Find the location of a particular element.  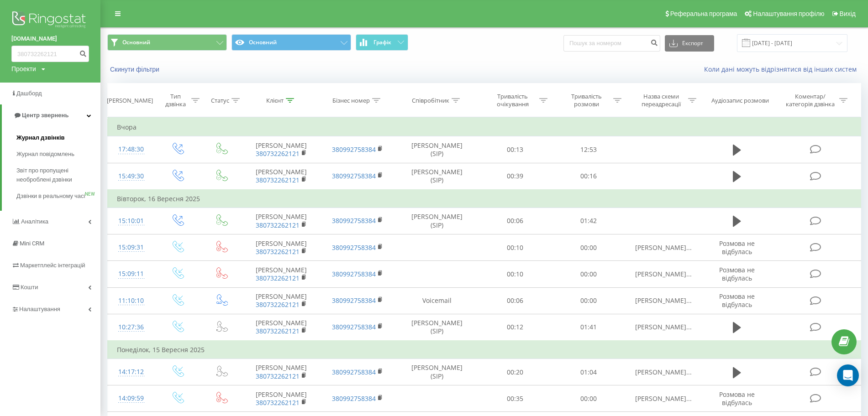

span: Mini CRM is located at coordinates (32, 243).